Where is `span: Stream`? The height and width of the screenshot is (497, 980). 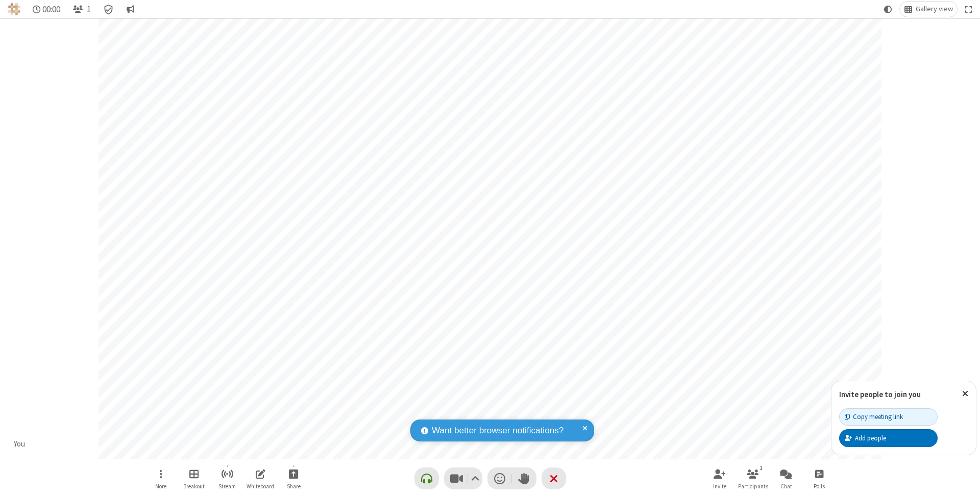
span: Stream is located at coordinates (227, 487).